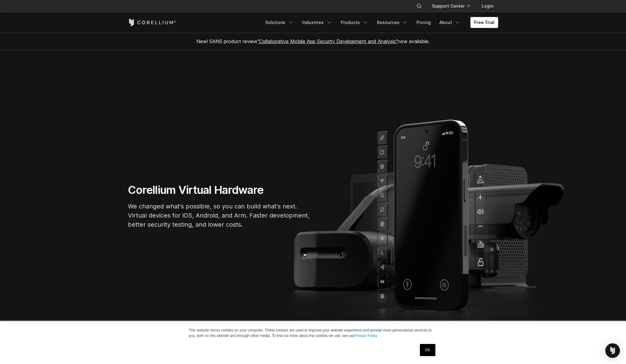 The width and height of the screenshot is (626, 364). What do you see at coordinates (152, 23) in the screenshot?
I see `a: Corellium Home` at bounding box center [152, 23].